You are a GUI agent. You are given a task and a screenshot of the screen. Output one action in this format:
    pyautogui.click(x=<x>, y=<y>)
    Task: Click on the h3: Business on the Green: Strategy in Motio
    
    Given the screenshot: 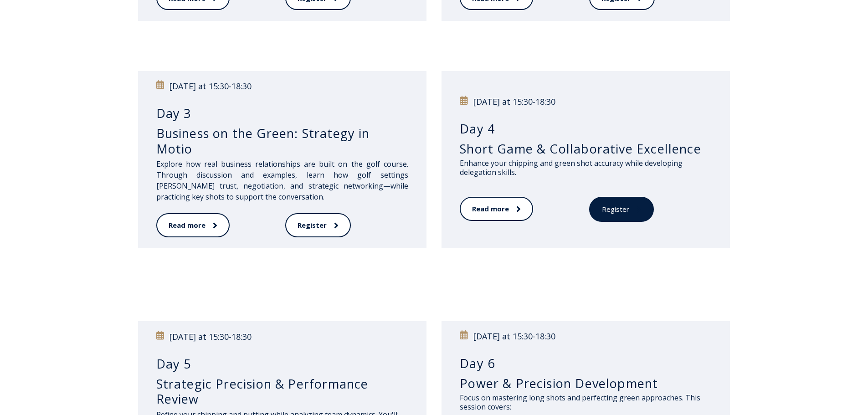 What is the action you would take?
    pyautogui.click(x=282, y=141)
    